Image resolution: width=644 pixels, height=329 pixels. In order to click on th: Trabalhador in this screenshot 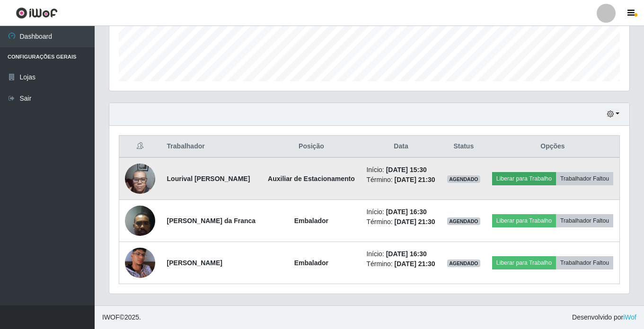, I will do `click(212, 146)`.